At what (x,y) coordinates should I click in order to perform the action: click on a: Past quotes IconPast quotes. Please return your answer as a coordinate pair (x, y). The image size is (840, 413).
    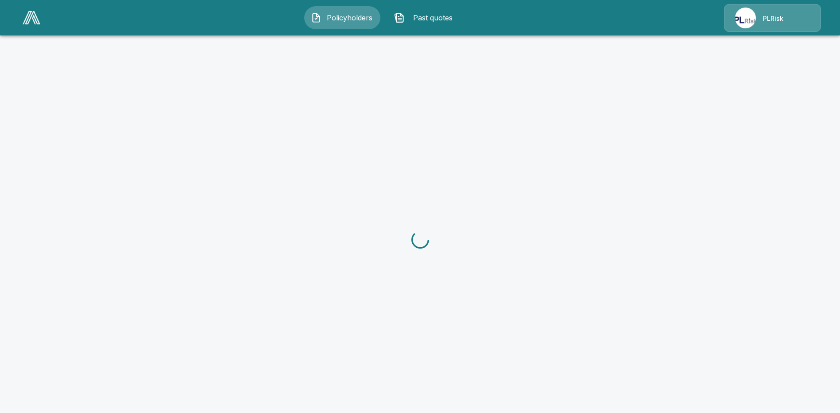
    Looking at the image, I should click on (425, 18).